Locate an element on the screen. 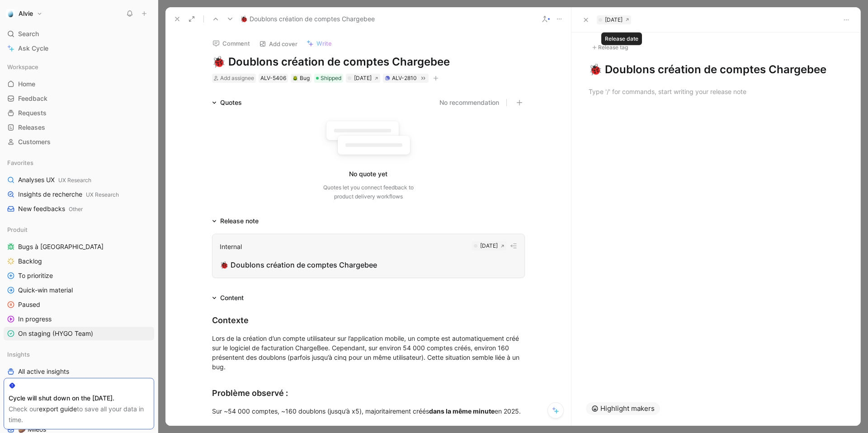 The image size is (868, 433). span: Customers is located at coordinates (34, 142).